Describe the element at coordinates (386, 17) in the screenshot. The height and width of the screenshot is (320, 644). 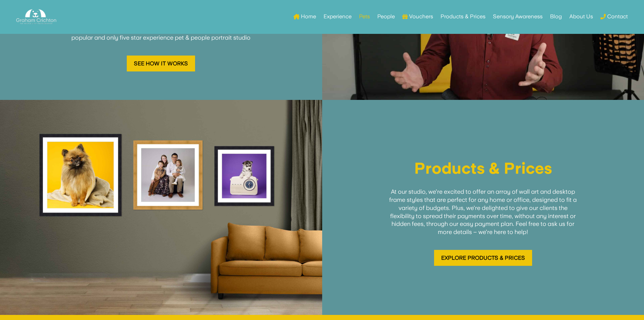
I see `a: People` at that location.